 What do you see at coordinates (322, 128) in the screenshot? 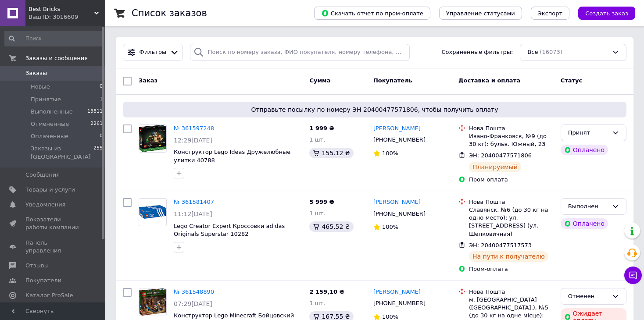
I see `span: 1 999 ₴` at bounding box center [322, 128].